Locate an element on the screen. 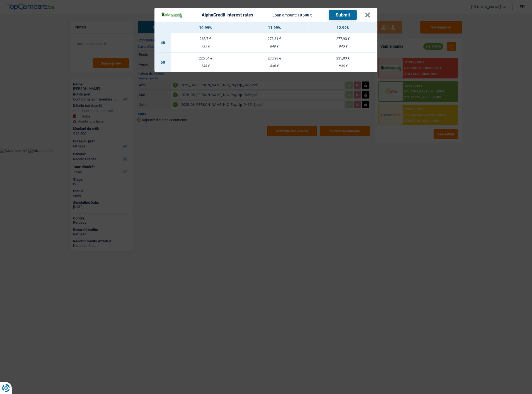 Image resolution: width=532 pixels, height=394 pixels. th: 12.99% is located at coordinates (343, 28).